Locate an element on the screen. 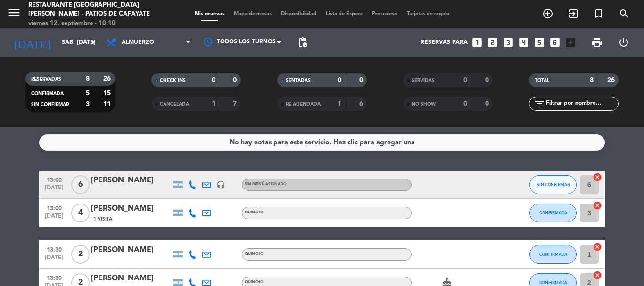 The height and width of the screenshot is (286, 644). div: LOG OUT is located at coordinates (623, 42).